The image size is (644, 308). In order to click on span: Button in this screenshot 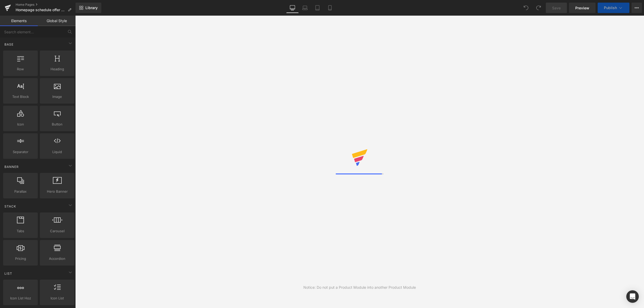, I will do `click(57, 124)`.